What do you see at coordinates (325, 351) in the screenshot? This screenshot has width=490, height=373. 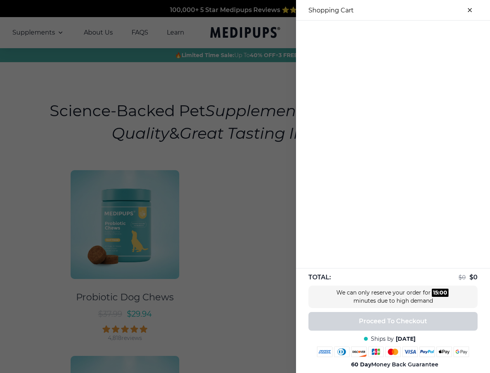 I see `img: amex` at bounding box center [325, 351].